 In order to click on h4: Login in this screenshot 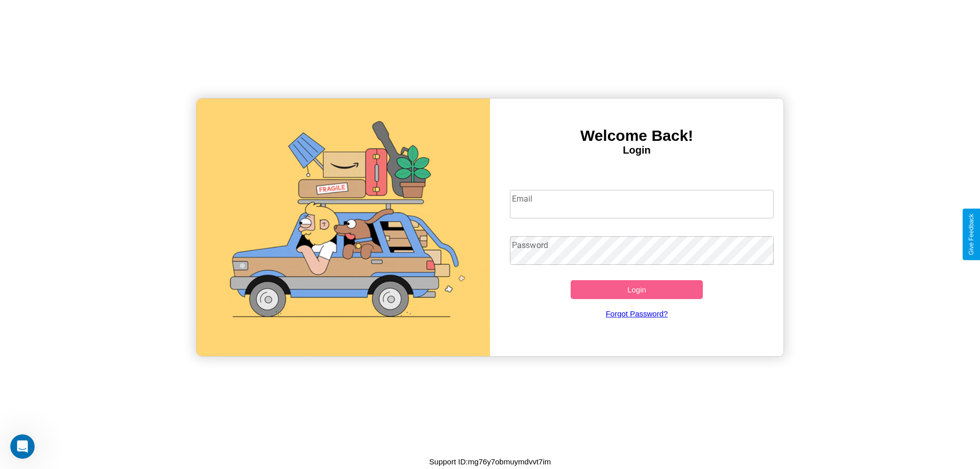, I will do `click(637, 150)`.